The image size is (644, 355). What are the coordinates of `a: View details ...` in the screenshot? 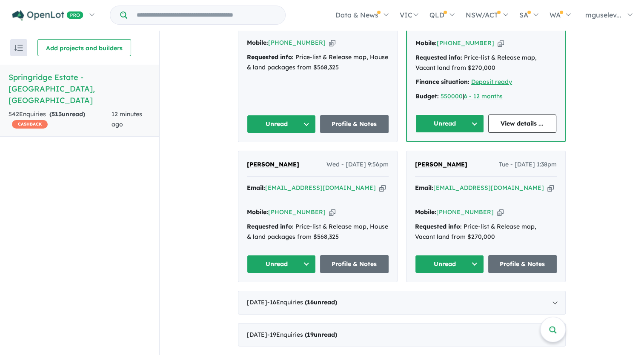 It's located at (522, 124).